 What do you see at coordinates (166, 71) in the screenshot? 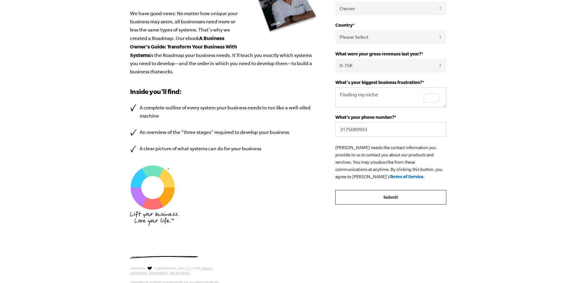
I see `em: works` at bounding box center [166, 71].